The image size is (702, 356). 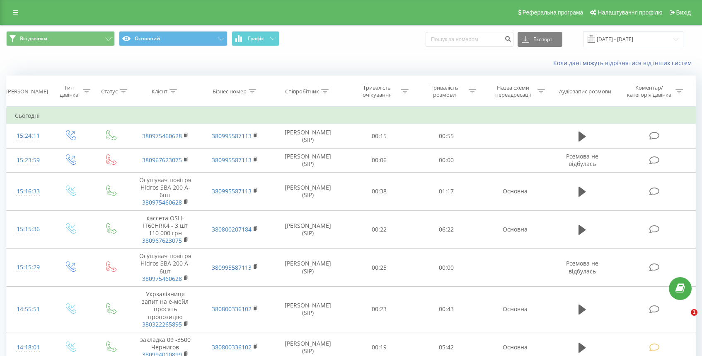 What do you see at coordinates (513, 91) in the screenshot?
I see `div: Назва схеми переадресації` at bounding box center [513, 91].